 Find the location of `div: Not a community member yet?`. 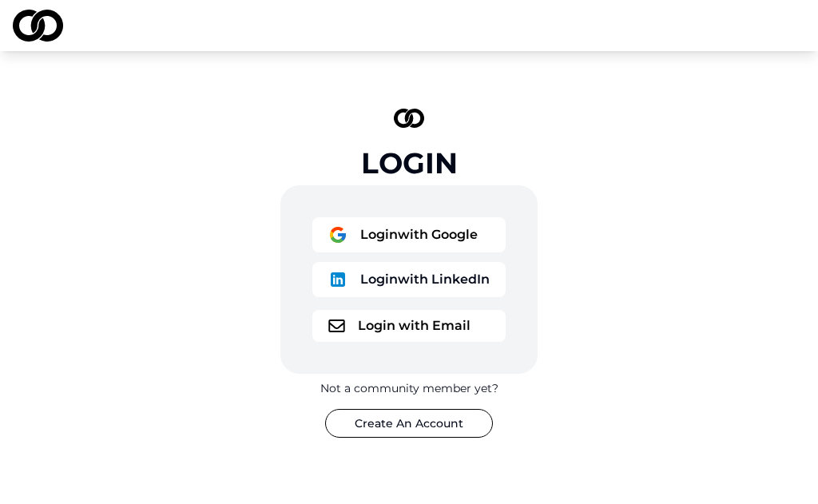

div: Not a community member yet? is located at coordinates (409, 388).